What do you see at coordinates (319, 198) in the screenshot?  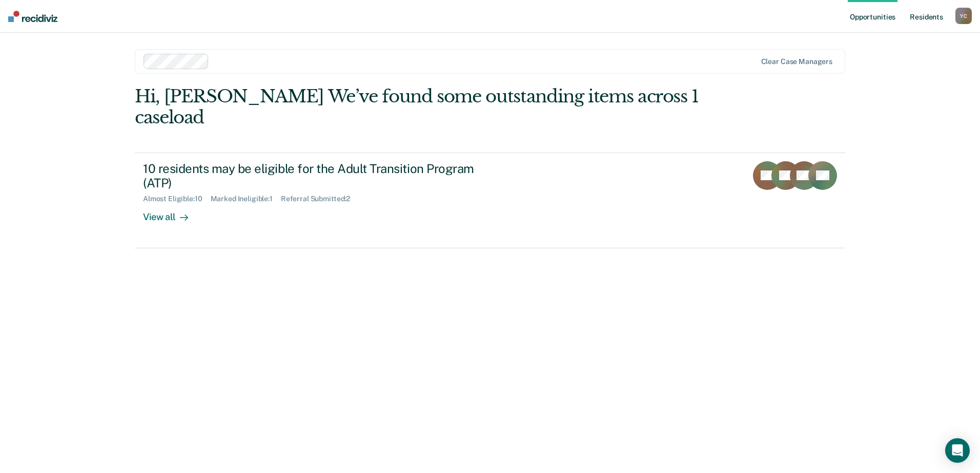 I see `div: Referral Submitted : 2` at bounding box center [319, 198].